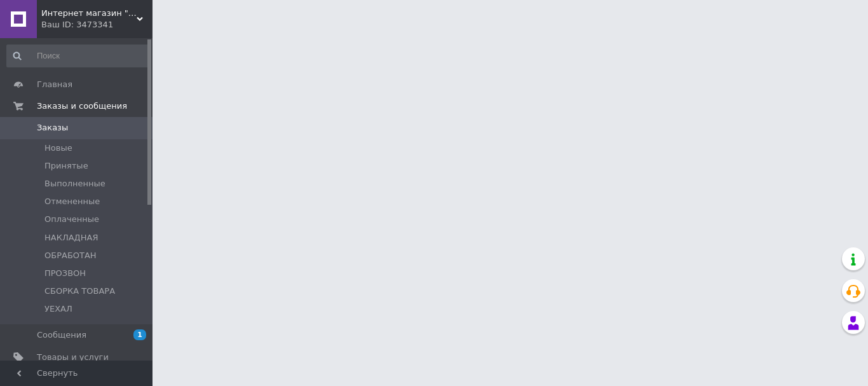  I want to click on span: СБОРКА ТОВАРА, so click(80, 291).